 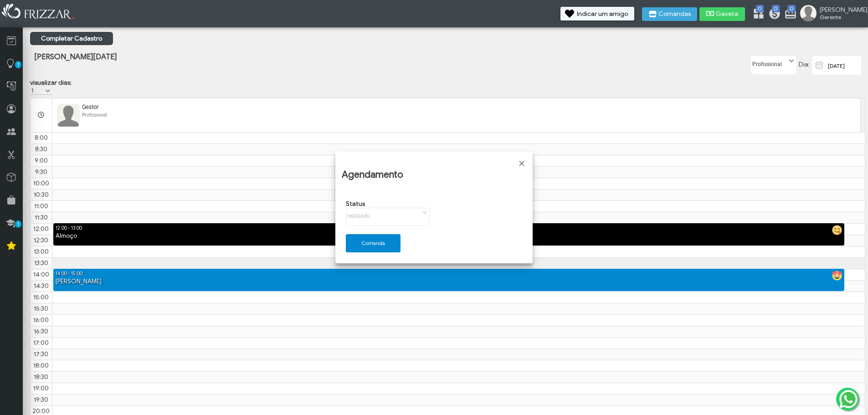 I want to click on span: Profissional, so click(x=94, y=115).